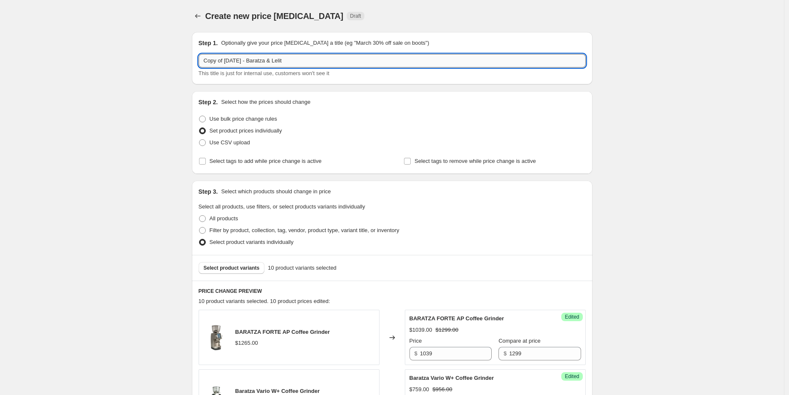 The width and height of the screenshot is (789, 395). I want to click on span: Select all products, use filters, or select products variants individually, so click(282, 206).